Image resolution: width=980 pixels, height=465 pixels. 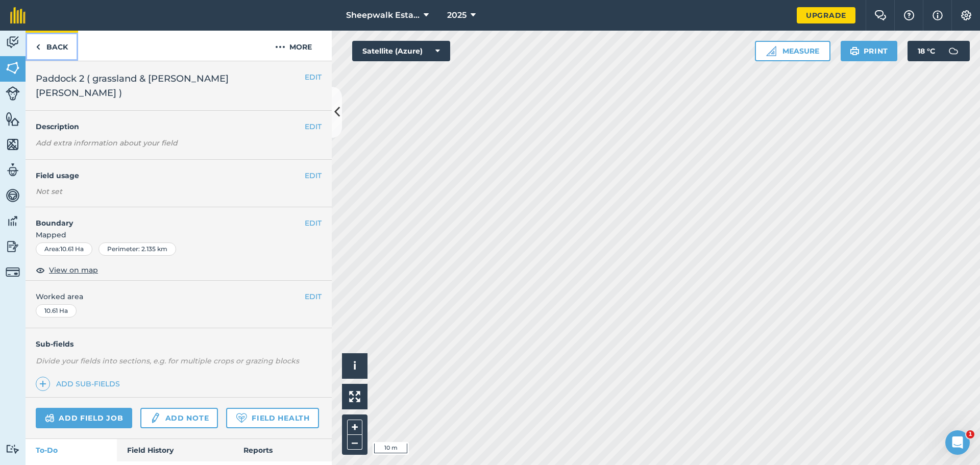 I want to click on div: 10.61 Ha, so click(x=56, y=311).